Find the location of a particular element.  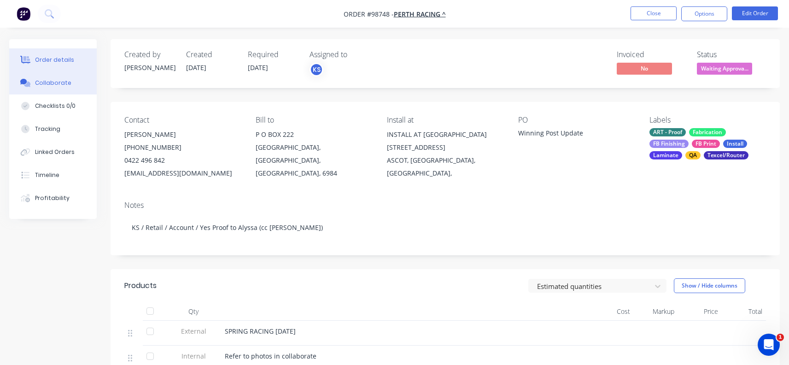

div: Install is located at coordinates (735, 144).